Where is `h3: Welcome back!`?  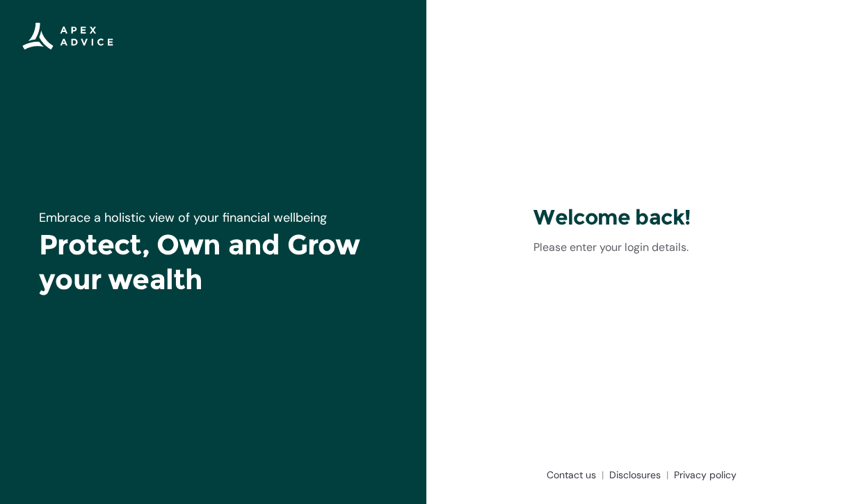
h3: Welcome back! is located at coordinates (639, 218).